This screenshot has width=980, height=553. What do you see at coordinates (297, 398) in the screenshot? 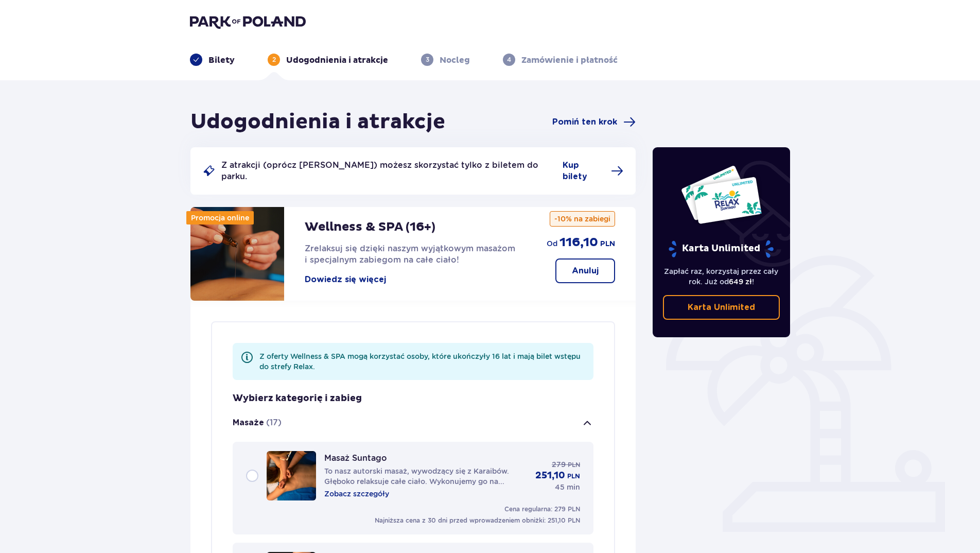
I see `p: Wybierz kategorię i zabieg` at bounding box center [297, 398].